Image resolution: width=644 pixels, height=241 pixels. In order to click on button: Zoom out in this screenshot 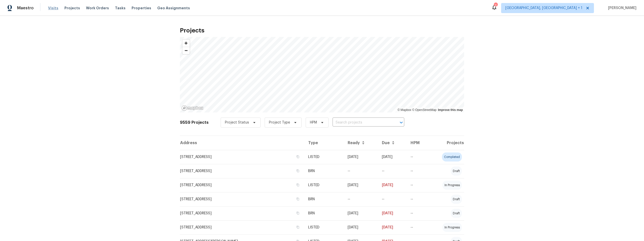, I will do `click(186, 51)`.